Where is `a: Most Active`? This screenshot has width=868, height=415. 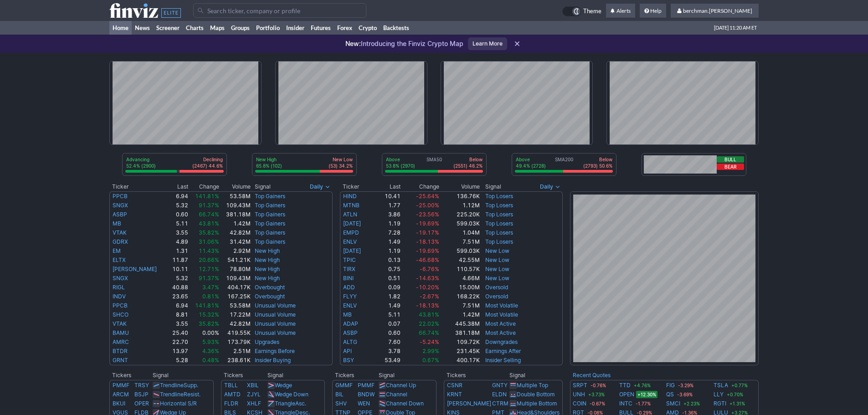 a: Most Active is located at coordinates (500, 333).